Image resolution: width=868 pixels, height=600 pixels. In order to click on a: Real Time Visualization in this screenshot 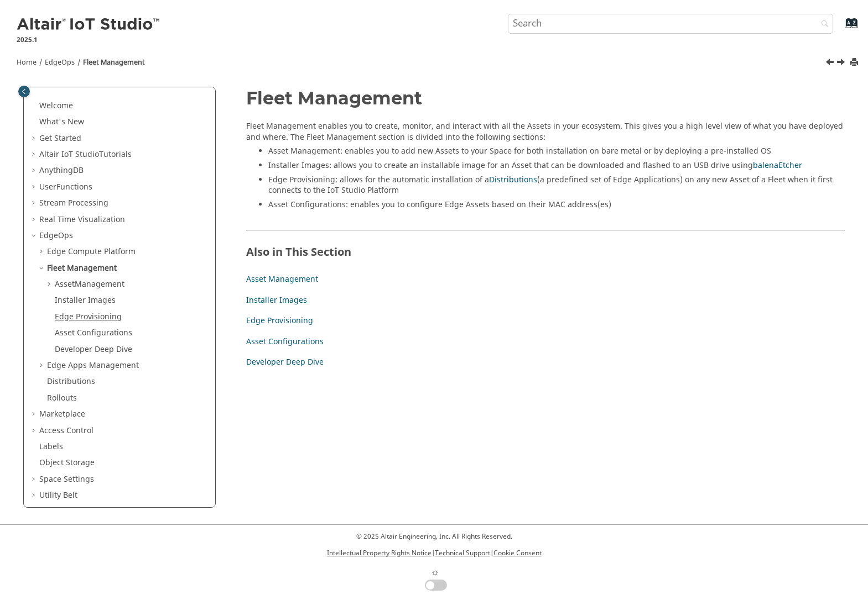, I will do `click(82, 220)`.